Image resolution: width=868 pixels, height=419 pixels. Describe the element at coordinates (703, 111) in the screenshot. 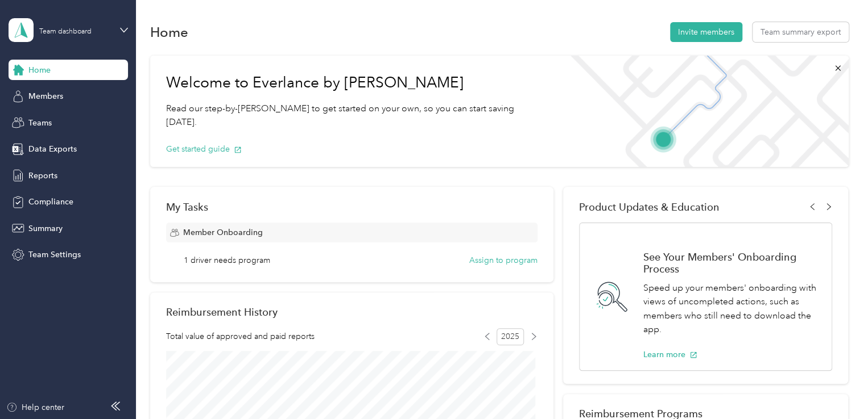

I see `img: Welcome to everlance` at that location.